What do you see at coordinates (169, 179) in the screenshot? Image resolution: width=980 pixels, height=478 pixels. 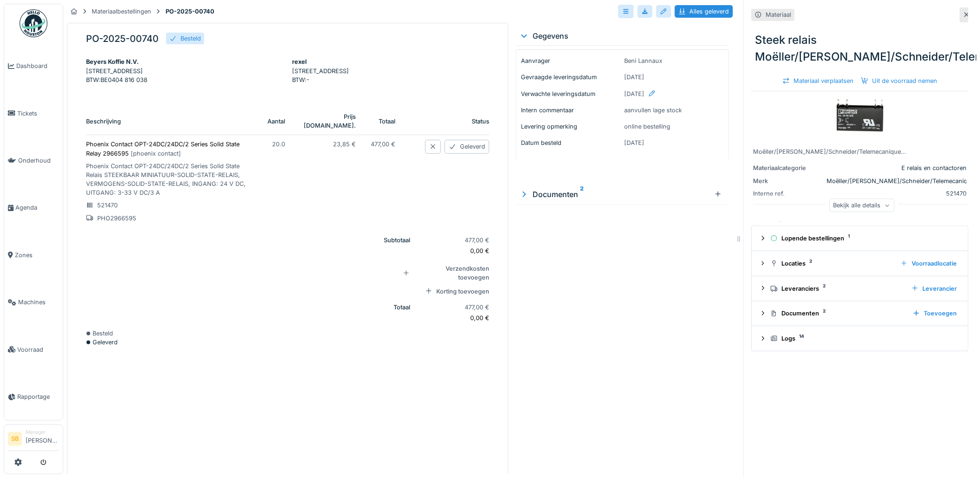 I see `p: Phoenix Contact OPT-24DC/24DC/2 Series Solid State Relais STEEKBAAR MINIATUUR-SOLID-STATE-RELAIS,...` at bounding box center [169, 179].